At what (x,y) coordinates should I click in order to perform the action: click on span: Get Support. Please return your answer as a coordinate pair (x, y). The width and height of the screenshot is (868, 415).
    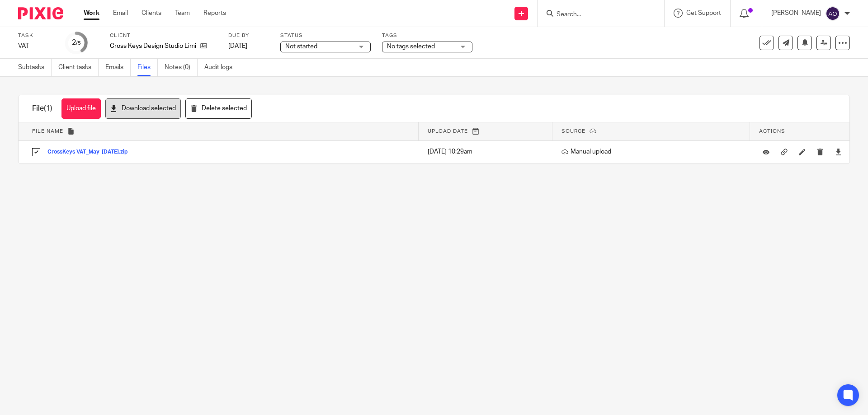
    Looking at the image, I should click on (704, 13).